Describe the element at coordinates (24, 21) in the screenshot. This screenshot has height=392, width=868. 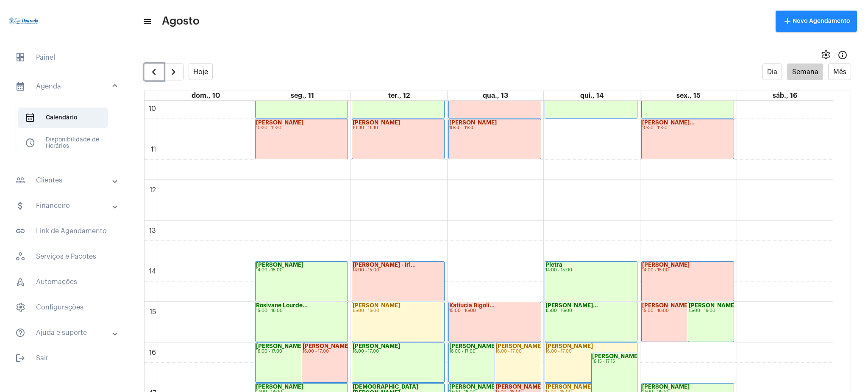
I see `img: 4c910ca3-f26c-c648-53c7-1a2041c6e520.jpg` at that location.